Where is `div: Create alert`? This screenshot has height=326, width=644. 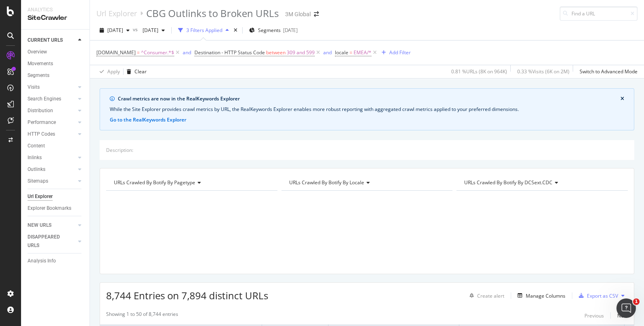
div: Create alert is located at coordinates (490, 296).